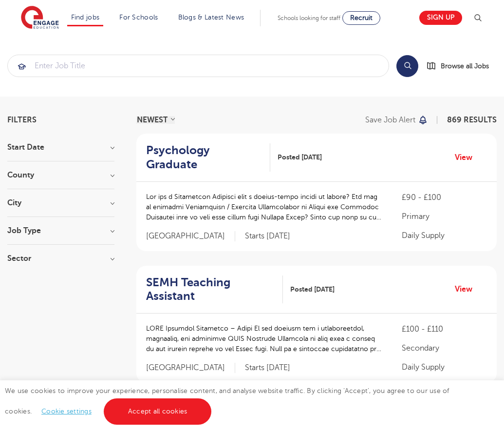  Describe the element at coordinates (407, 66) in the screenshot. I see `button: Search` at that location.